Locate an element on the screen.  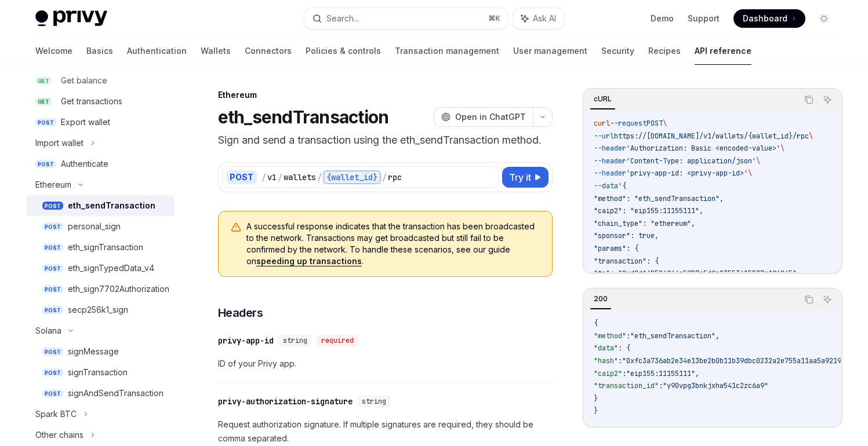
a: Transaction management is located at coordinates (447, 51).